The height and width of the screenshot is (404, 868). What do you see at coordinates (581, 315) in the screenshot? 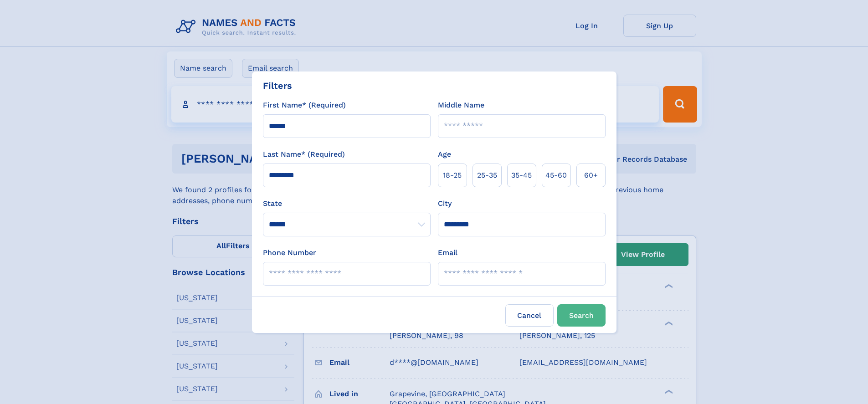
I see `button: Search` at bounding box center [581, 315].